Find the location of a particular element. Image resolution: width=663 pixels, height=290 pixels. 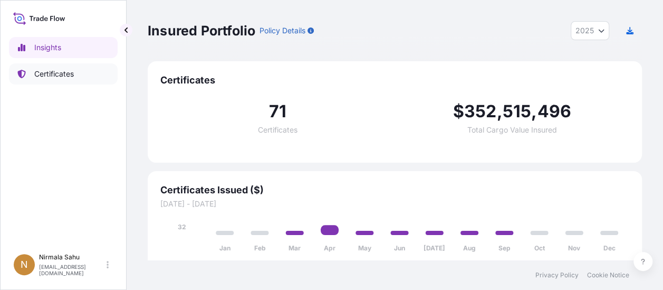

p: Nirmala Sahu is located at coordinates (72, 257).